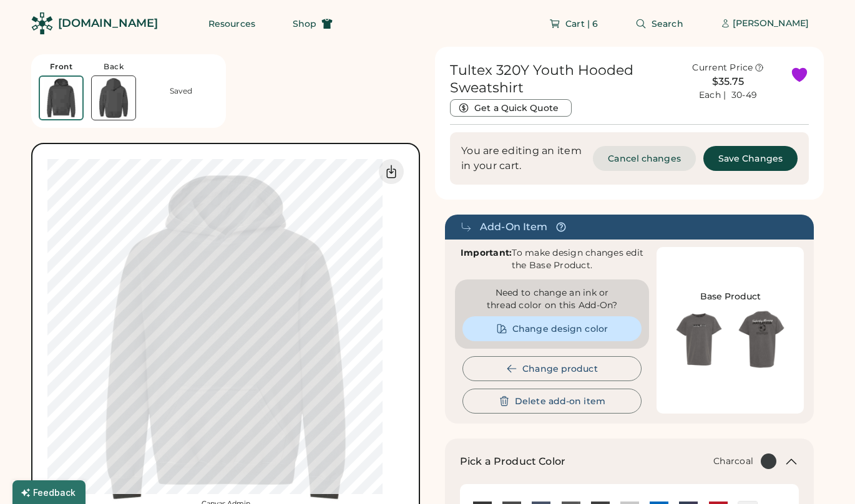 The width and height of the screenshot is (855, 504). What do you see at coordinates (733, 461) in the screenshot?
I see `div: Charcoal` at bounding box center [733, 461].